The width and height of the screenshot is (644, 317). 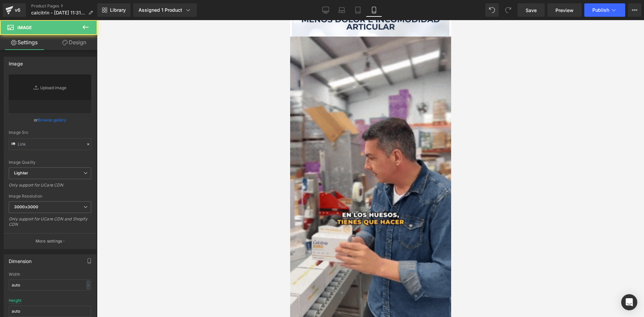 I want to click on a: v6, so click(x=14, y=10).